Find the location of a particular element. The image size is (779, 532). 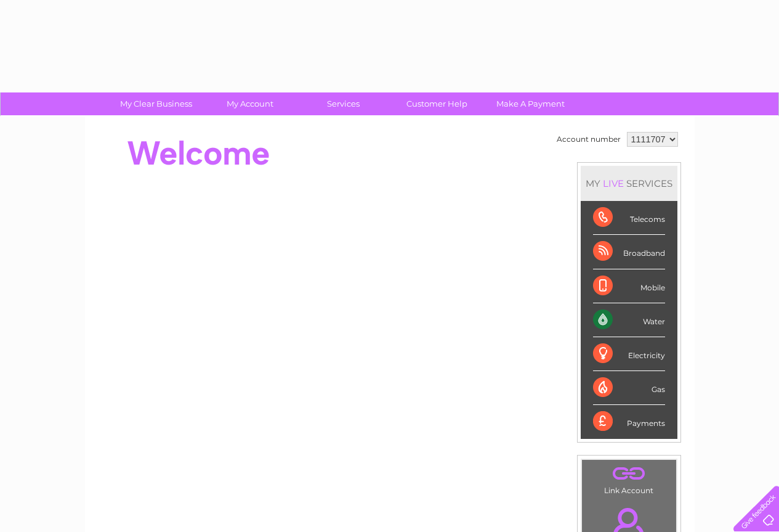

div: Mobile is located at coordinates (629, 286).